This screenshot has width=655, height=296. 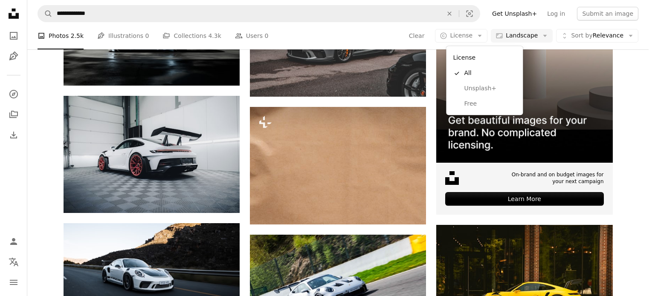 I want to click on span: Free, so click(x=490, y=104).